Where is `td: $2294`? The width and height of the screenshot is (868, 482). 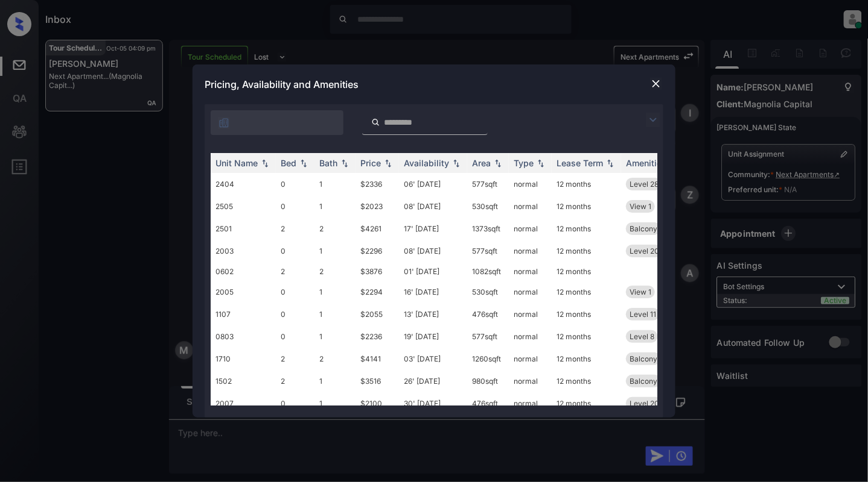
td: $2294 is located at coordinates (377, 292).